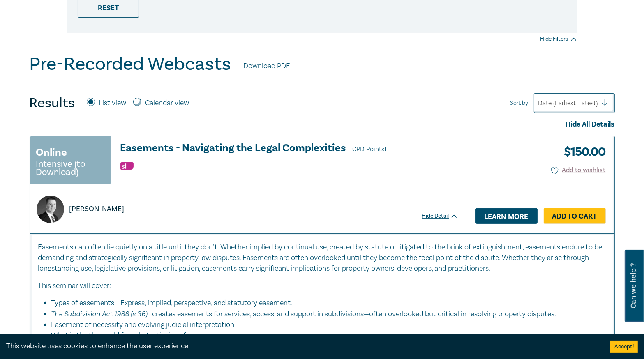 The image size is (644, 359). What do you see at coordinates (506, 216) in the screenshot?
I see `a: Learn more` at bounding box center [506, 216].